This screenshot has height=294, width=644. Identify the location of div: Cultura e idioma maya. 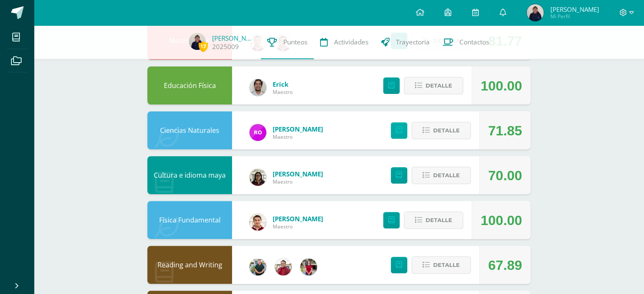
(189, 175).